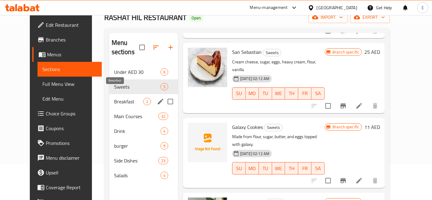 The width and height of the screenshot is (432, 200). Describe the element at coordinates (328, 181) in the screenshot. I see `span: Select to update` at that location.